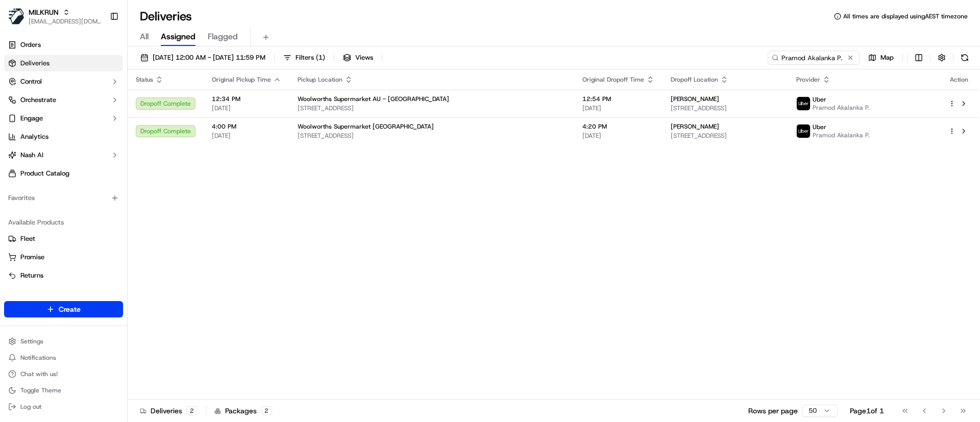 The image size is (980, 422). I want to click on button: Engage, so click(63, 119).